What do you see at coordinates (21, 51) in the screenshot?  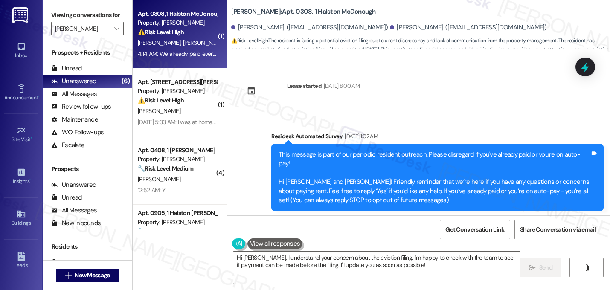 I see `a: Inbox` at bounding box center [21, 51].